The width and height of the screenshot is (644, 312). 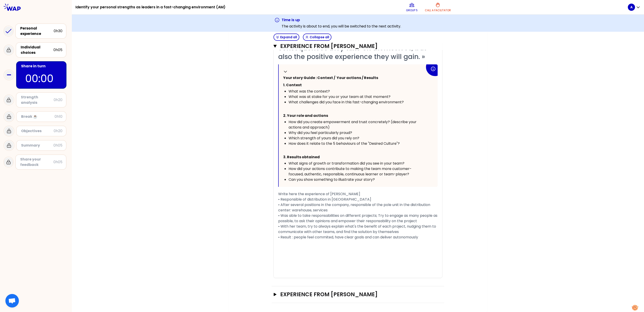 I want to click on button: Group 5, so click(x=412, y=7).